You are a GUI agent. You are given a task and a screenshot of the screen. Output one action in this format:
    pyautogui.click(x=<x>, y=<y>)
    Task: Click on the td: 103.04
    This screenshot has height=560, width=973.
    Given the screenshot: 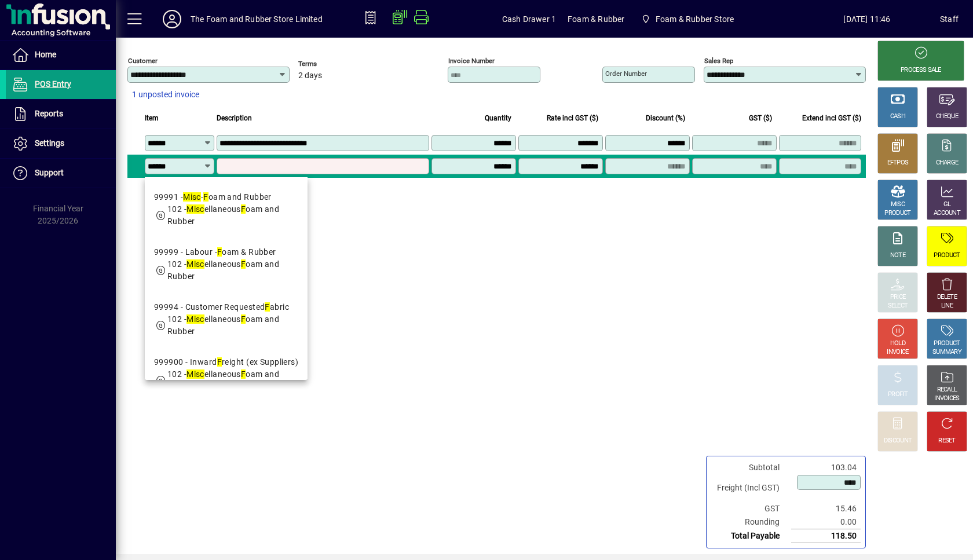 What is the action you would take?
    pyautogui.click(x=826, y=467)
    